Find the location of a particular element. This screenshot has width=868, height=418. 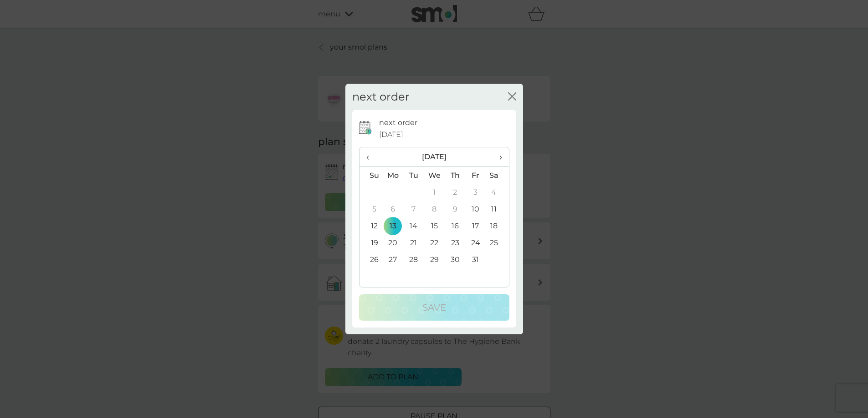

th: Su is located at coordinates (371, 176).